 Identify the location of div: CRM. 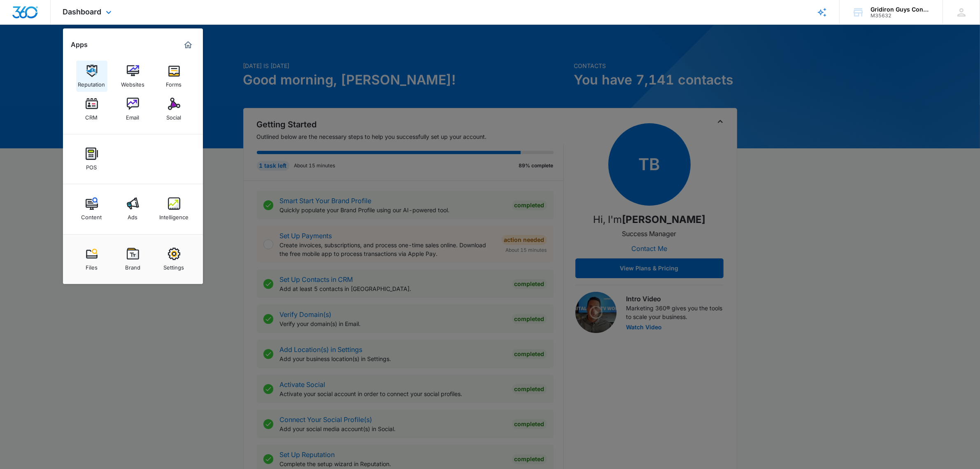
(91, 116).